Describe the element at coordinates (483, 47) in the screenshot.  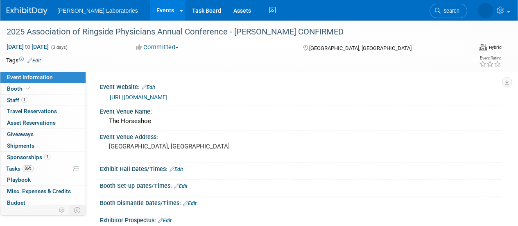
I see `img: Format-Hybrid.png` at that location.